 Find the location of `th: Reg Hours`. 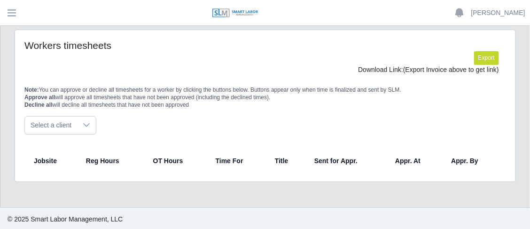

th: Reg Hours is located at coordinates (112, 161).